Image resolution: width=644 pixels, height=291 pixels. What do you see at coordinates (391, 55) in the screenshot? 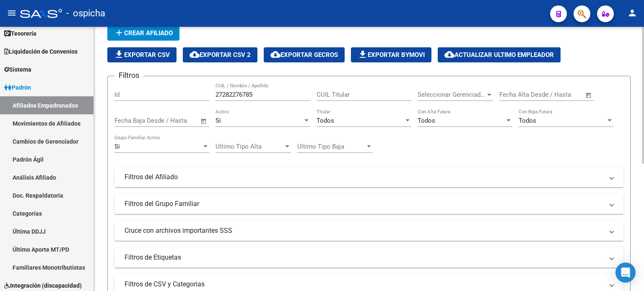
I see `span: Exportar Bymovi` at bounding box center [391, 55].